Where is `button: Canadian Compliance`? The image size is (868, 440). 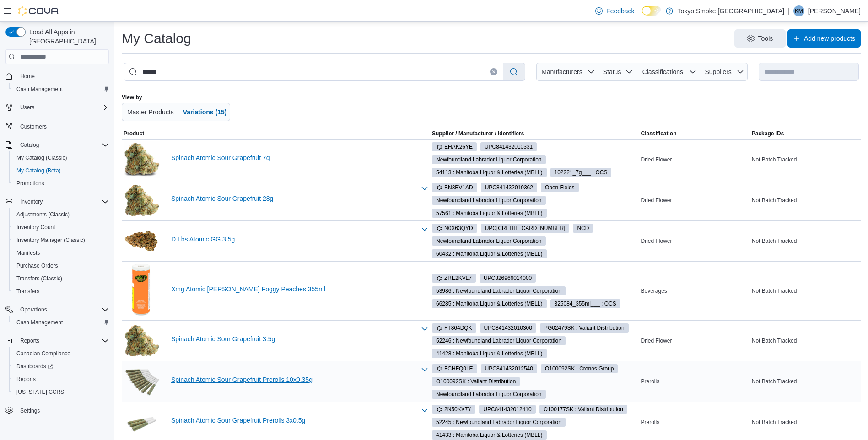
button: Canadian Compliance is located at coordinates (61, 353).